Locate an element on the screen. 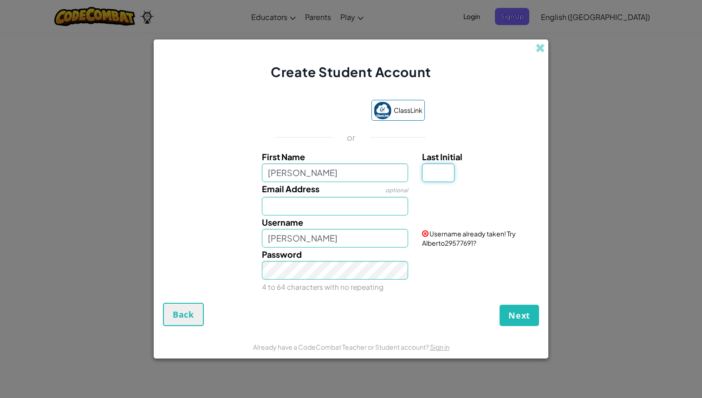 The height and width of the screenshot is (398, 702). span: Username already taken! Try Alberto29577691? is located at coordinates (469, 238).